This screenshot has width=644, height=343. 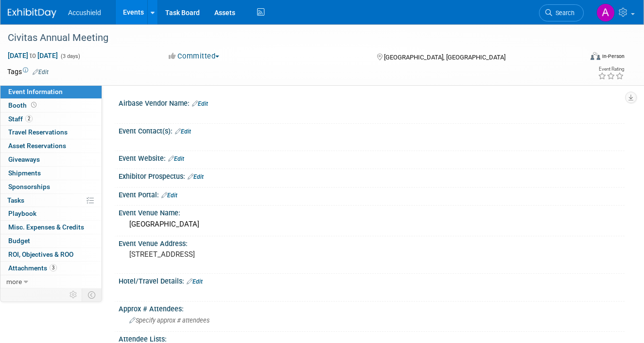 What do you see at coordinates (23, 105) in the screenshot?
I see `span: Booth` at bounding box center [23, 105].